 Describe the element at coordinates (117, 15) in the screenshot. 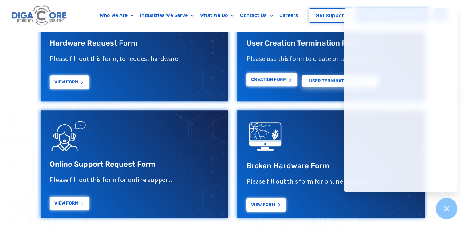

I see `a: Who We Are` at that location.